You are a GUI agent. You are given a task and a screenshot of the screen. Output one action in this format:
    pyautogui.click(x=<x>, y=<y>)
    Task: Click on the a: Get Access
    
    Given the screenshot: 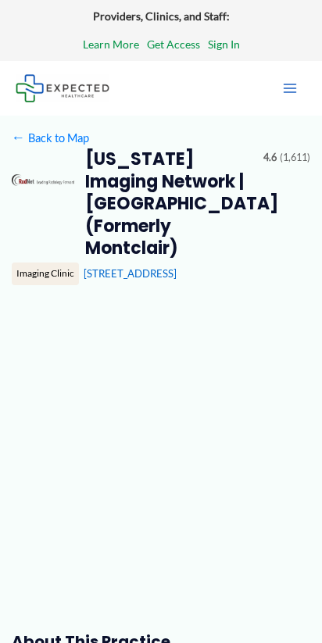 What is the action you would take?
    pyautogui.click(x=173, y=45)
    